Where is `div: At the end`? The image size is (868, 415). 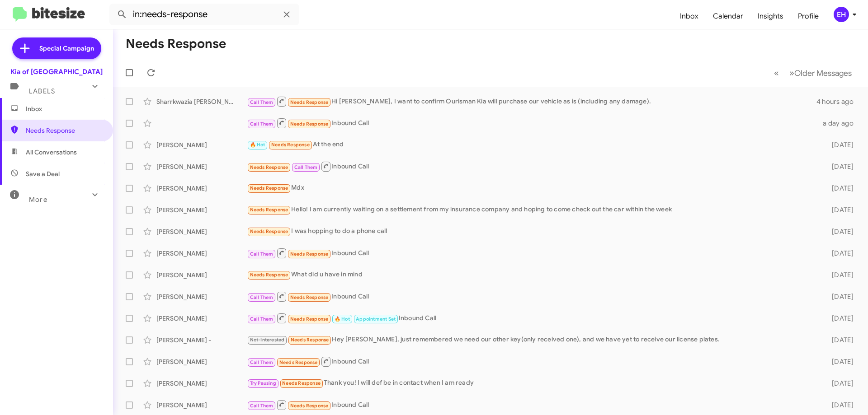 div: At the end is located at coordinates (532, 144).